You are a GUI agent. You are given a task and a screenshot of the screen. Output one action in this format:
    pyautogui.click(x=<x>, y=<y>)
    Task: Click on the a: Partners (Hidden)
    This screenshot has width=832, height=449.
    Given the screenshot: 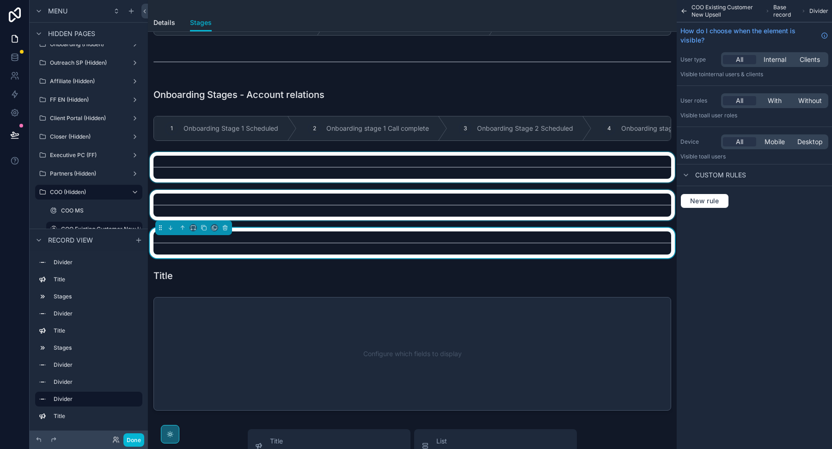 What is the action you would take?
    pyautogui.click(x=89, y=174)
    